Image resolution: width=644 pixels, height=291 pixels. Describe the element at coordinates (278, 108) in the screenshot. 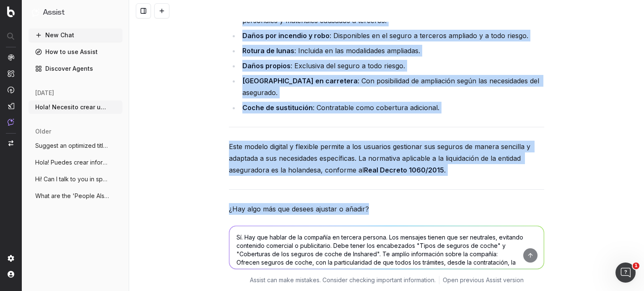

I see `strong: Coche de sustitución` at that location.